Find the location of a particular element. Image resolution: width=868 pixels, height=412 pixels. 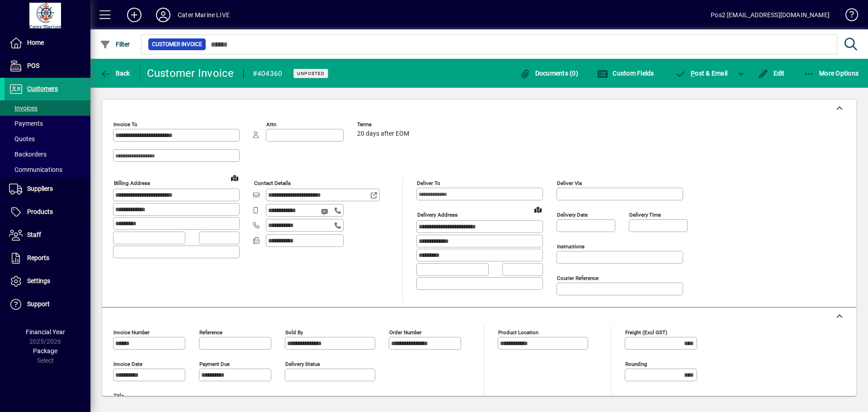

mat-label: Courier Reference is located at coordinates (578, 278).